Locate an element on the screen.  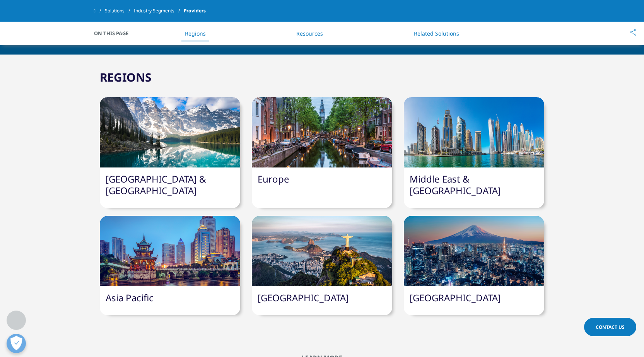
a: Industry Segments is located at coordinates (159, 11).